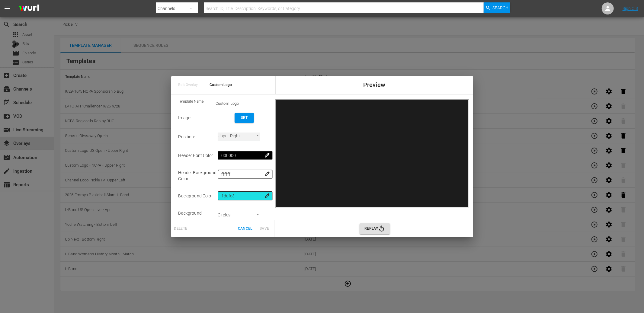 This screenshot has width=644, height=313. Describe the element at coordinates (245, 228) in the screenshot. I see `span: Cancel` at that location.